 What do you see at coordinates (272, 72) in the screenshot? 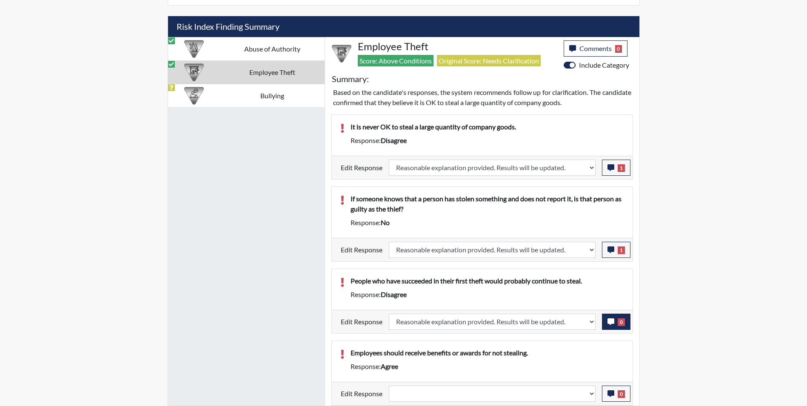
I see `td: Employee Theft` at bounding box center [272, 72].